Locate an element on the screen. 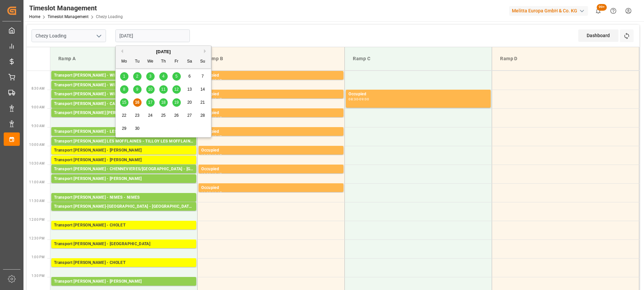  span: 1 is located at coordinates (124, 76).